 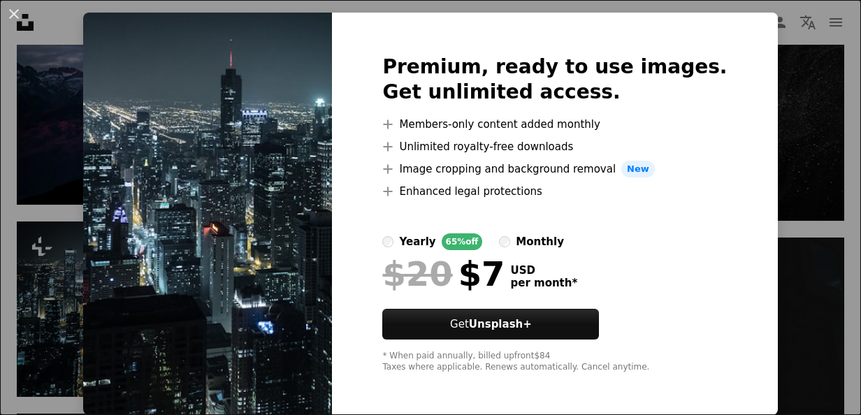 I want to click on h2: Premium, ready to use images. Get unlimited access., so click(x=554, y=80).